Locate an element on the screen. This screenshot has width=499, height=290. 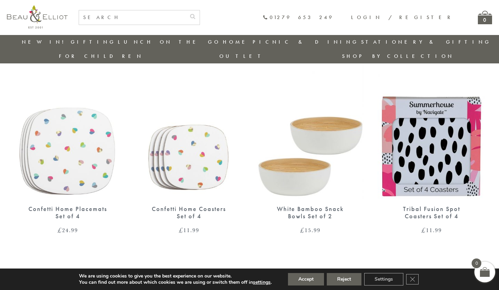
p: You can find out more about which cookies we are using or switch them off in . is located at coordinates (175, 283).